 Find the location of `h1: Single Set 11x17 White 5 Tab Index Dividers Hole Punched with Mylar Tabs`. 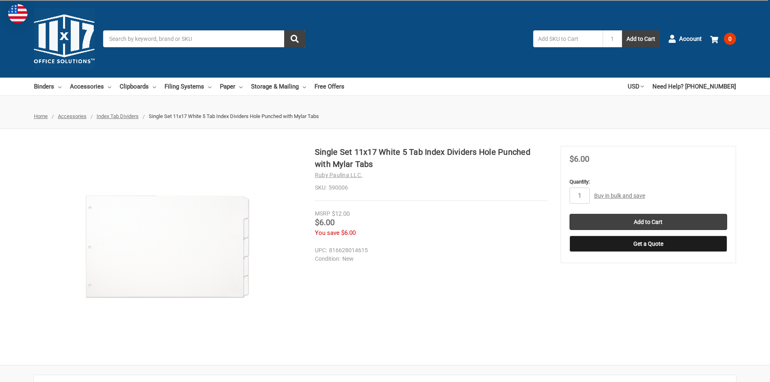

h1: Single Set 11x17 White 5 Tab Index Dividers Hole Punched with Mylar Tabs is located at coordinates (431, 158).